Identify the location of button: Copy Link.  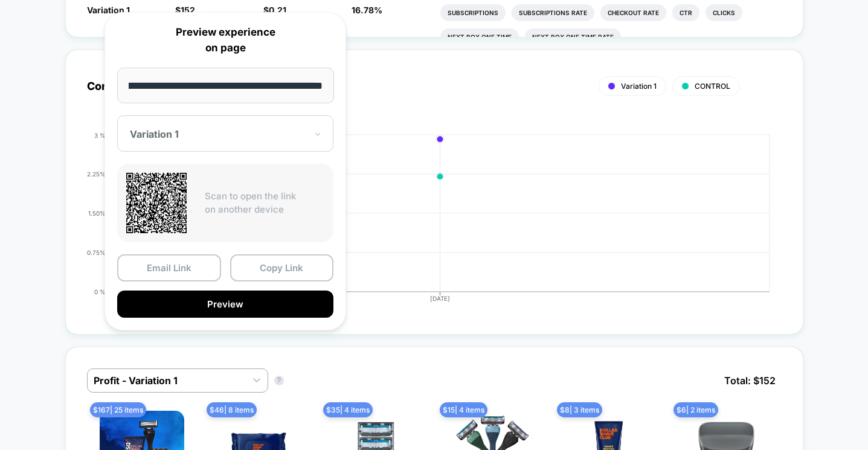
(282, 267).